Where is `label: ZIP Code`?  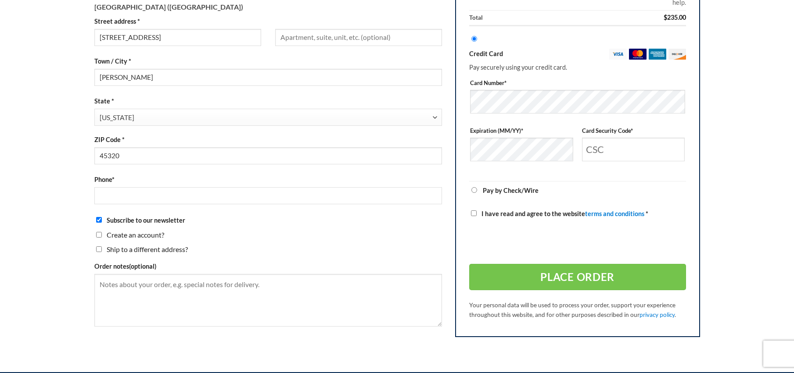 label: ZIP Code is located at coordinates (268, 140).